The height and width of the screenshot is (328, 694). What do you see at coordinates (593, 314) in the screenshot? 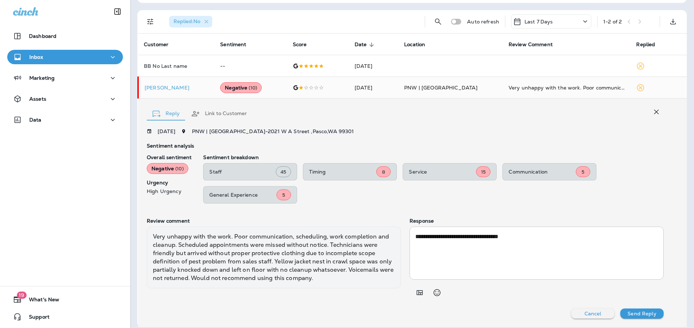
I see `p: Cancel` at bounding box center [593, 314].